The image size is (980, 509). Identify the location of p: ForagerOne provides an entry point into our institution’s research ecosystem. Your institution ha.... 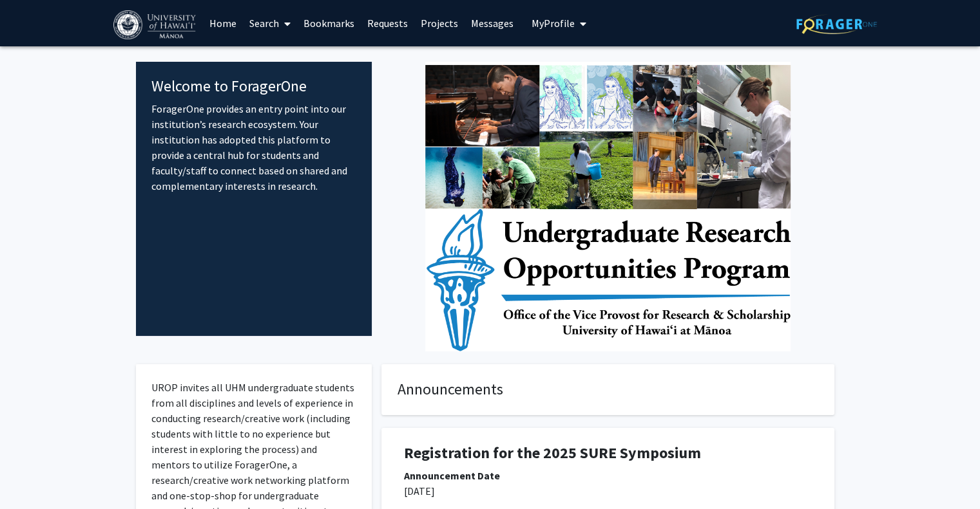
(254, 147).